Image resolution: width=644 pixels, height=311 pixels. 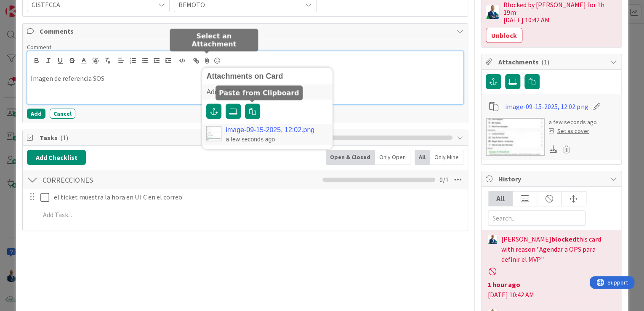 I want to click on div: Add a File from..., so click(x=268, y=92).